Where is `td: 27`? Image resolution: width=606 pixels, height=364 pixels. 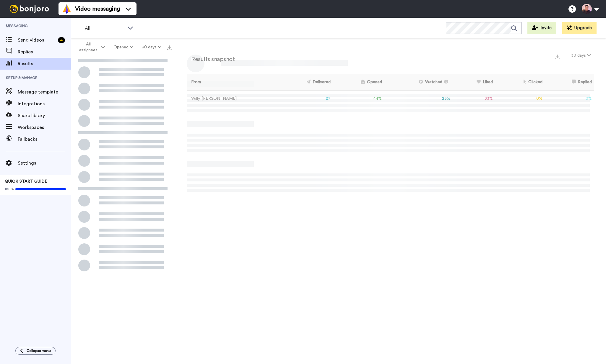 td: 27 is located at coordinates (305, 99).